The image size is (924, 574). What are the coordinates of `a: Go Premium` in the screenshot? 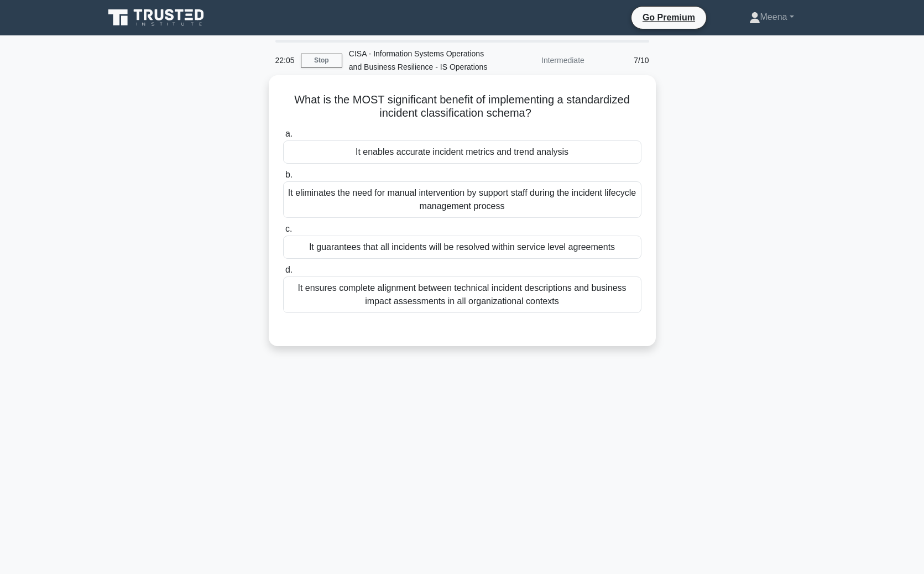 It's located at (668, 17).